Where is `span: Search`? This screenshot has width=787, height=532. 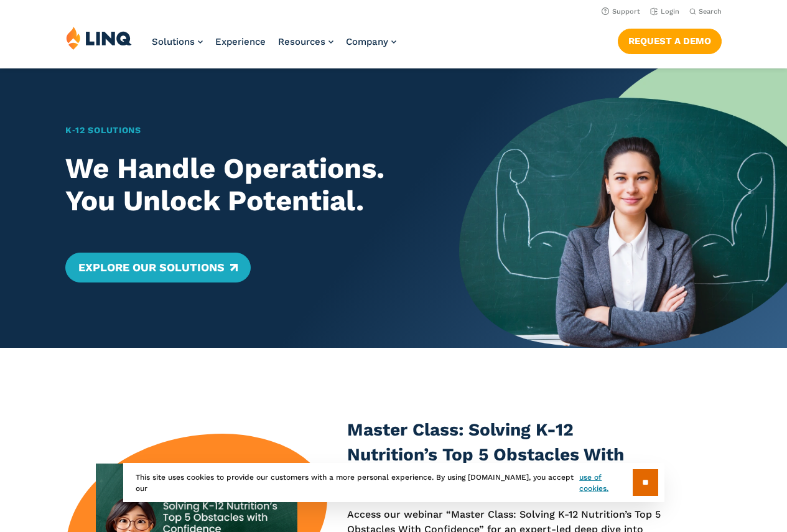 span: Search is located at coordinates (710, 11).